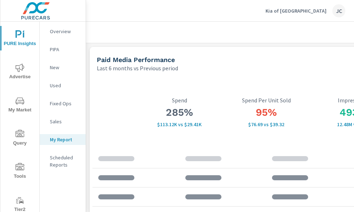 This screenshot has width=354, height=212. I want to click on p: Last 6 months vs Previous period, so click(137, 68).